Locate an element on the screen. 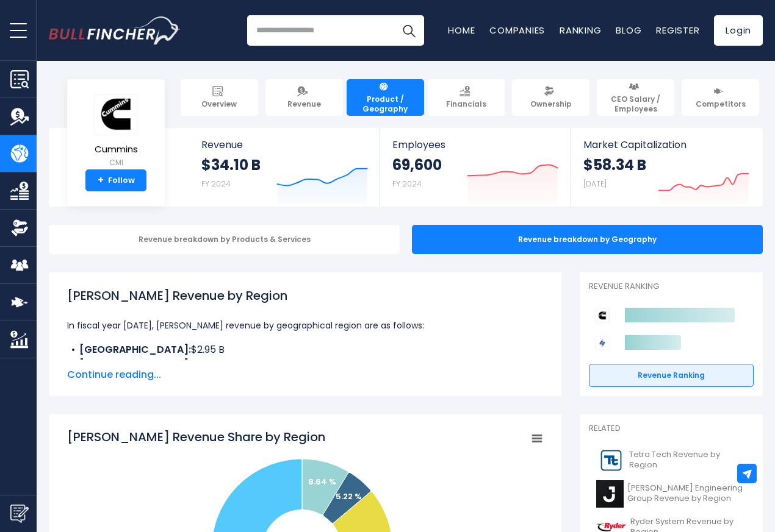  a: Revenue Ranking is located at coordinates (671, 375).